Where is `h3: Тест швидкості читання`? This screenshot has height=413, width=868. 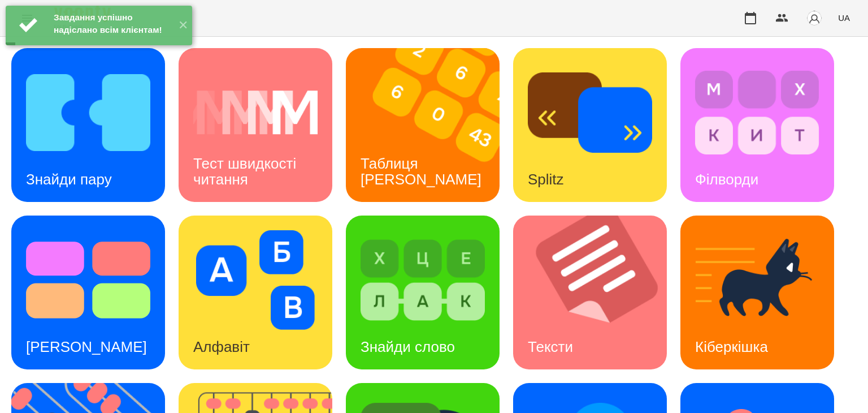 h3: Тест швидкості читання is located at coordinates (246, 171).